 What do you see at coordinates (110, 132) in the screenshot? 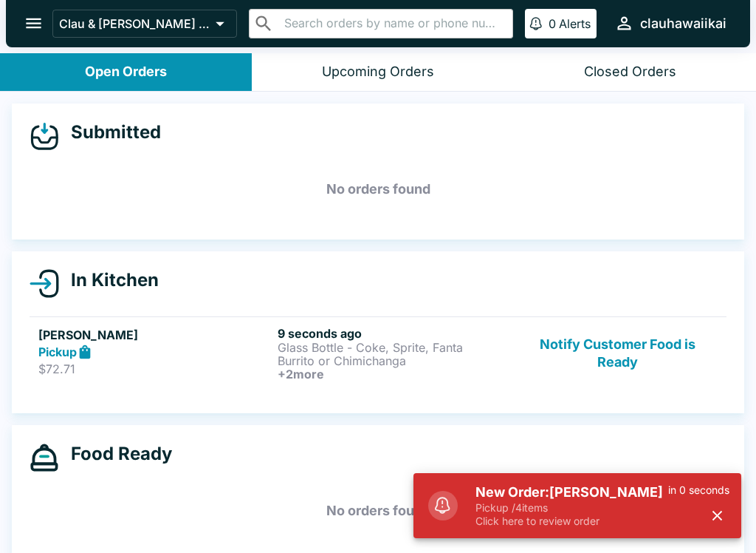
I see `h4: Submitted` at bounding box center [110, 132].